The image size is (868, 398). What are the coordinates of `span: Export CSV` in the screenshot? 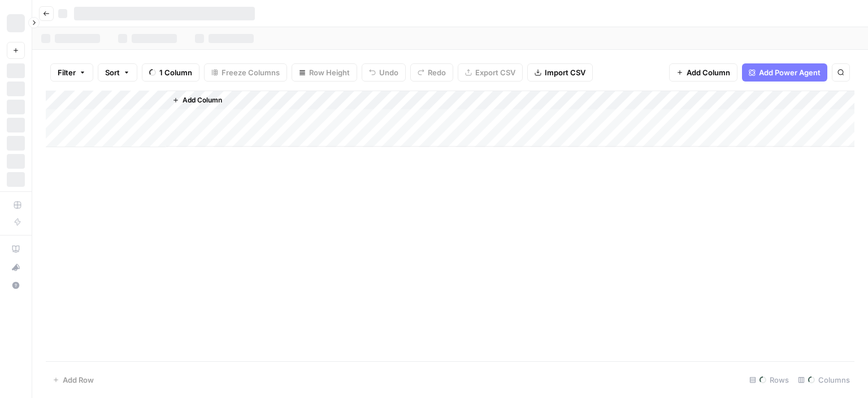 It's located at (495, 72).